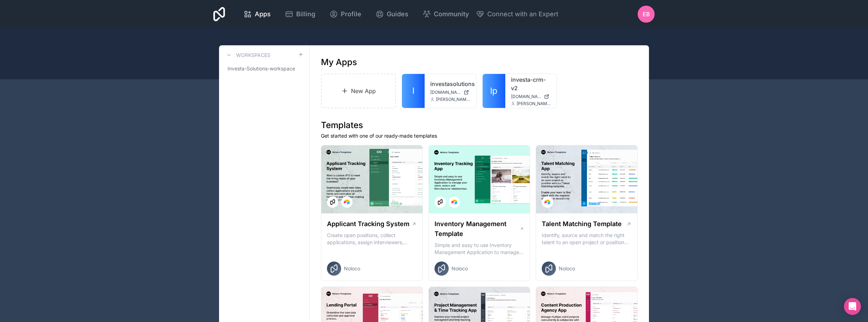  What do you see at coordinates (413, 91) in the screenshot?
I see `a: I` at bounding box center [413, 91].